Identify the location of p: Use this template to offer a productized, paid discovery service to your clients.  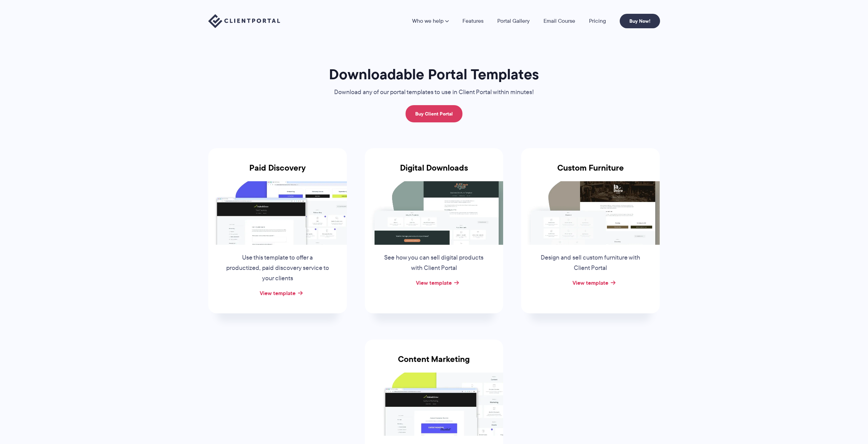
(278, 268).